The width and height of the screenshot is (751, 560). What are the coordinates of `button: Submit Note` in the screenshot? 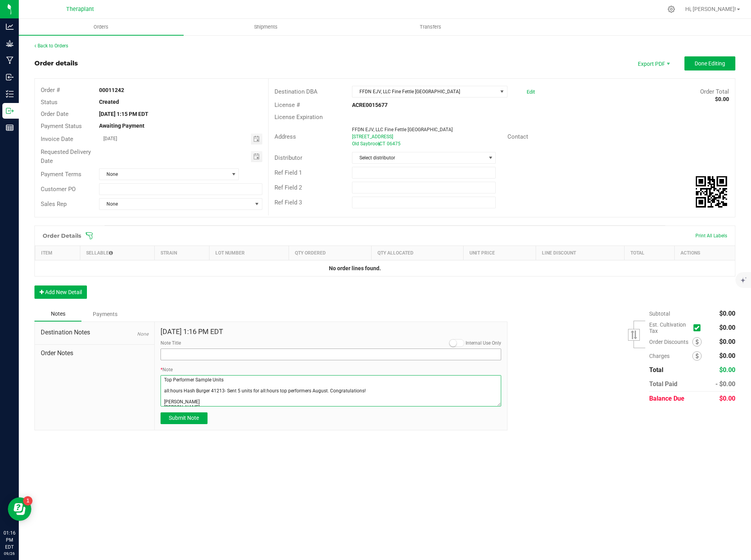 It's located at (184, 418).